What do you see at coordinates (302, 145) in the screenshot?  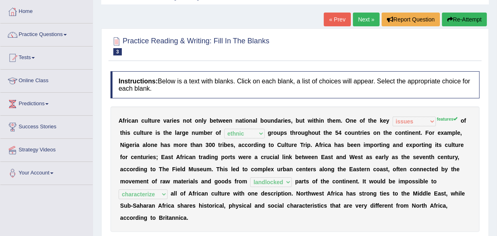 I see `b: T` at bounding box center [302, 145].